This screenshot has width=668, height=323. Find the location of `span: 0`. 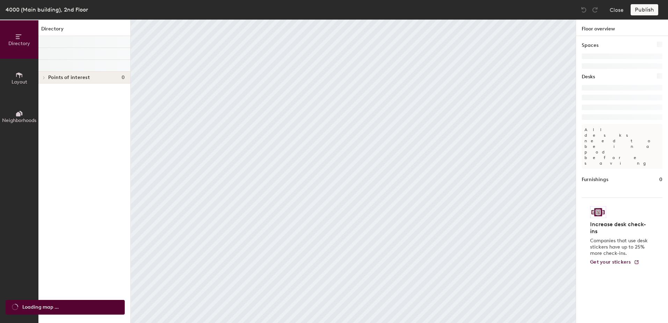

span: 0 is located at coordinates (123, 78).